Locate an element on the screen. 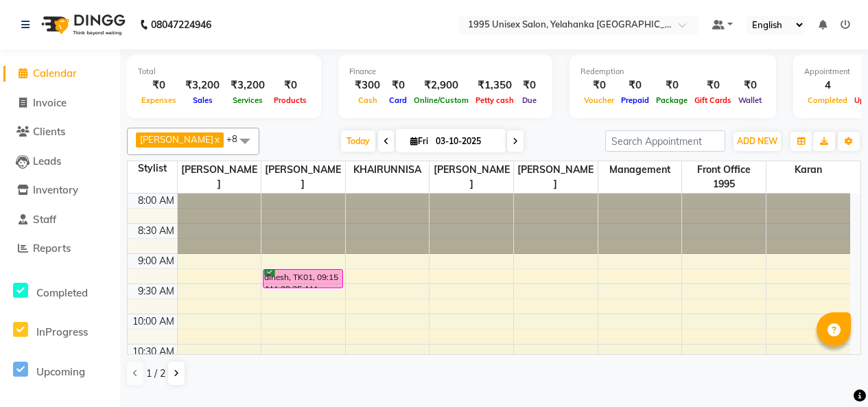  span: karan is located at coordinates (808, 169).